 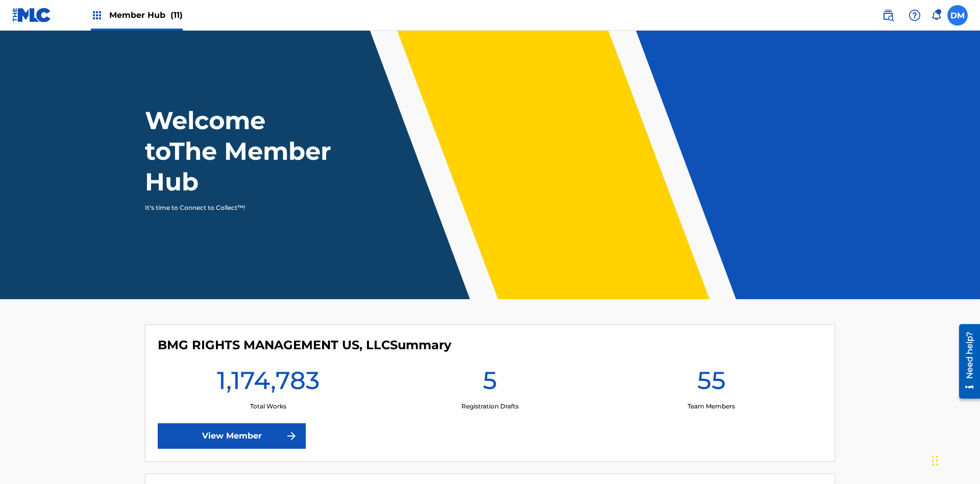 I want to click on h1: 5, so click(x=490, y=383).